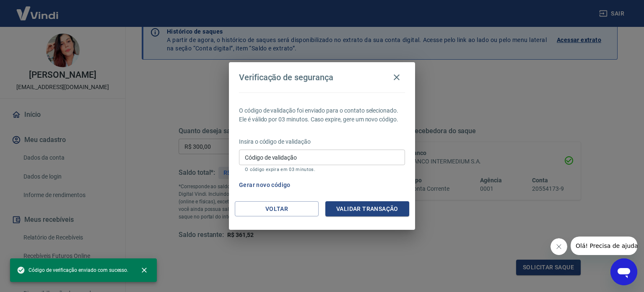  Describe the element at coordinates (73, 270) in the screenshot. I see `span: Código de verificação enviado com sucesso.` at that location.